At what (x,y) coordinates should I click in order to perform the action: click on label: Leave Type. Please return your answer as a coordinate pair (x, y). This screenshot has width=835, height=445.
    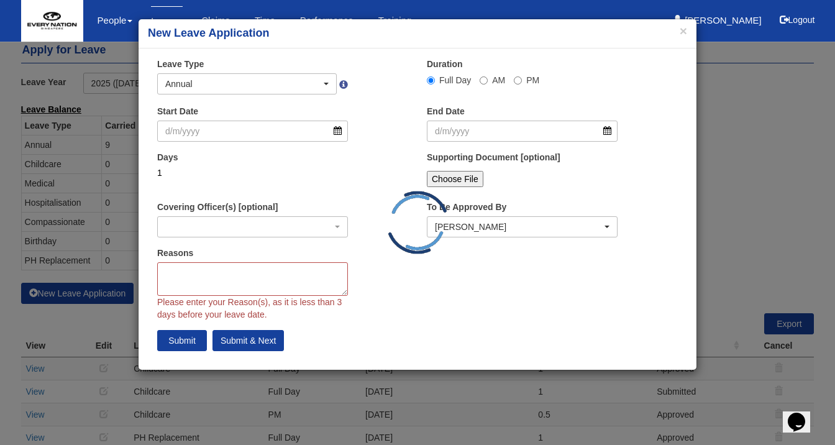
    Looking at the image, I should click on (180, 64).